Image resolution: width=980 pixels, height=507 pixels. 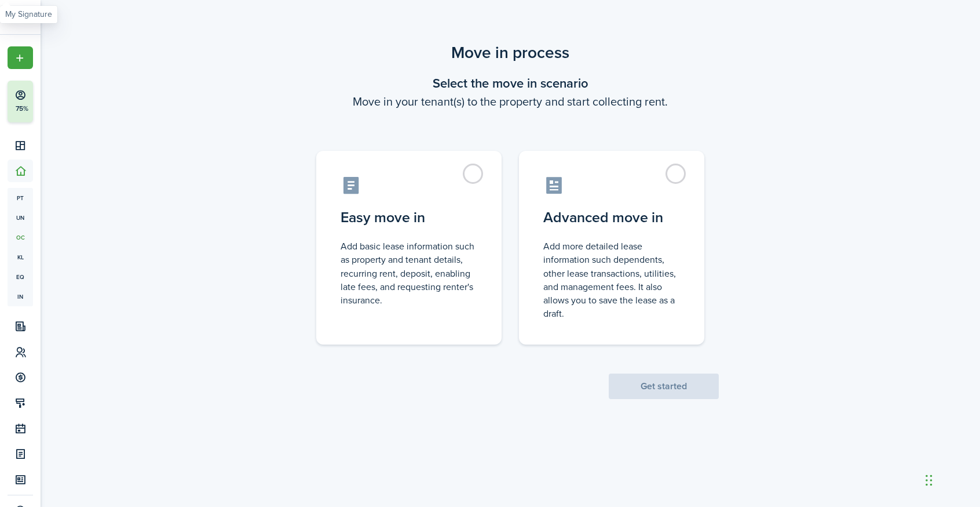 I want to click on span: kl, so click(x=21, y=257).